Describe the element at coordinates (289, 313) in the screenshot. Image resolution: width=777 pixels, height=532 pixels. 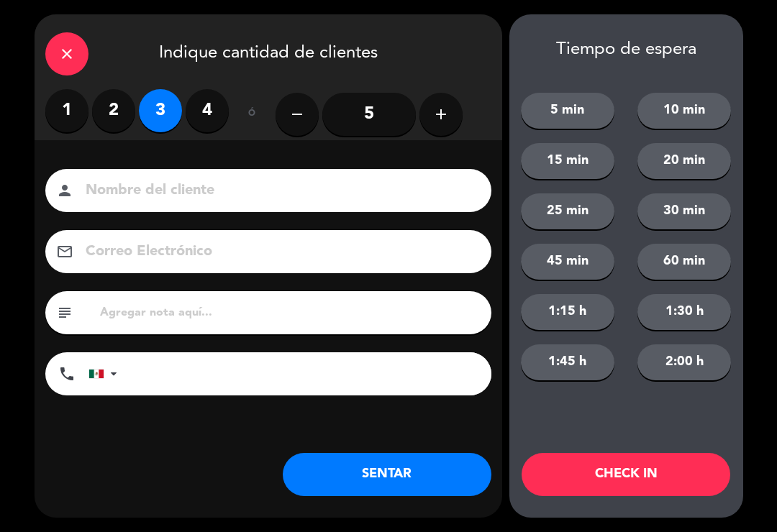
I see `input: Agregar nota aquí...` at that location.